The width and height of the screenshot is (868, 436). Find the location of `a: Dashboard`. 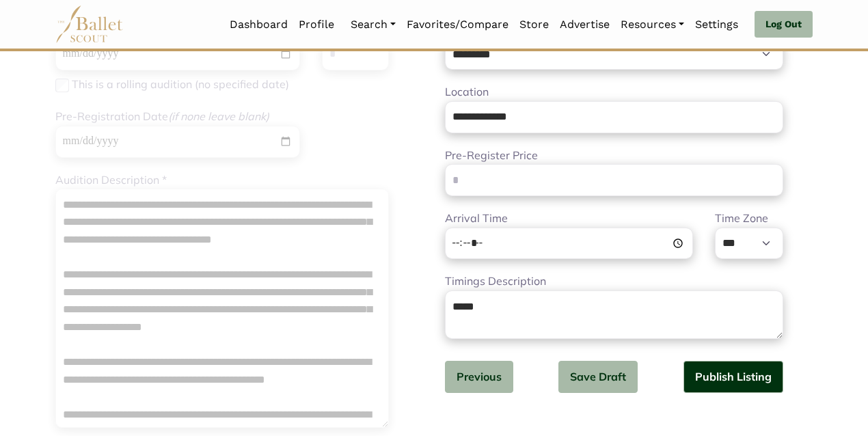

a: Dashboard is located at coordinates (258, 25).